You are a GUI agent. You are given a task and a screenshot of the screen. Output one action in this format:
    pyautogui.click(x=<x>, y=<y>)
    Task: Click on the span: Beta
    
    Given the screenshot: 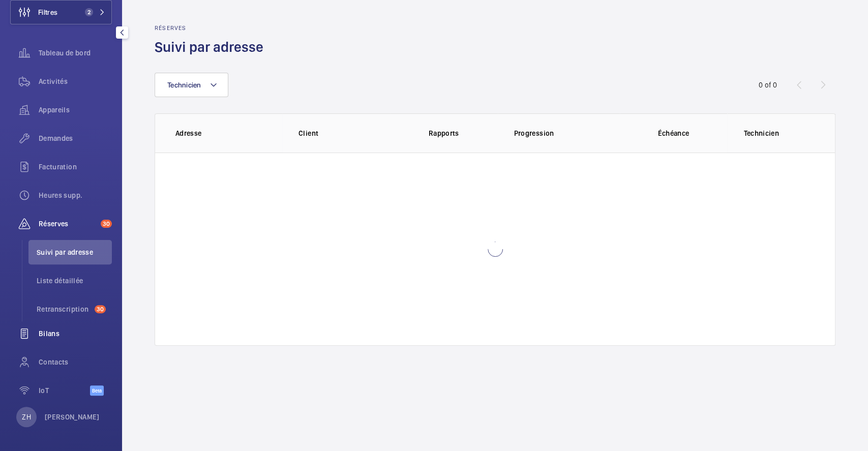 What is the action you would take?
    pyautogui.click(x=97, y=390)
    